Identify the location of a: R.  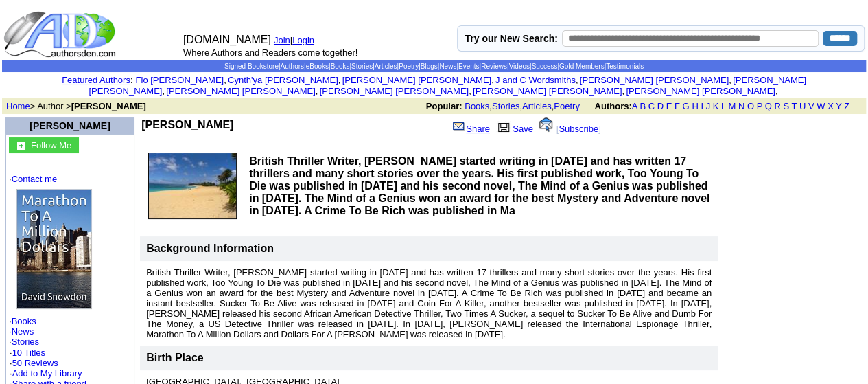
(777, 106).